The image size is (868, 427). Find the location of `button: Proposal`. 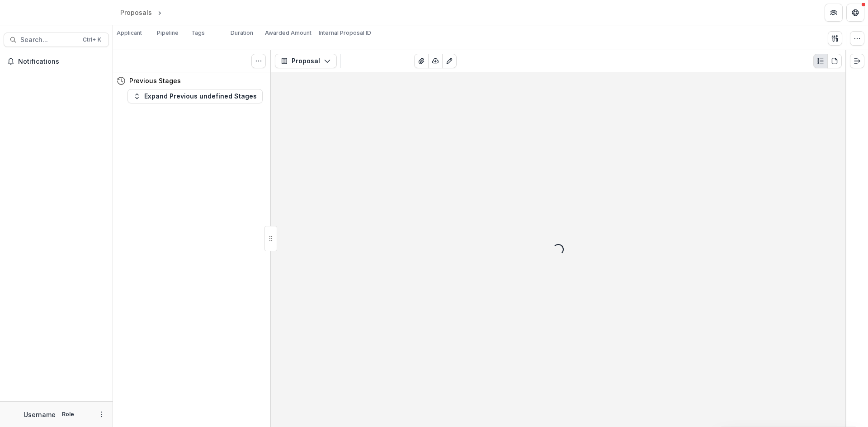

button: Proposal is located at coordinates (305, 61).